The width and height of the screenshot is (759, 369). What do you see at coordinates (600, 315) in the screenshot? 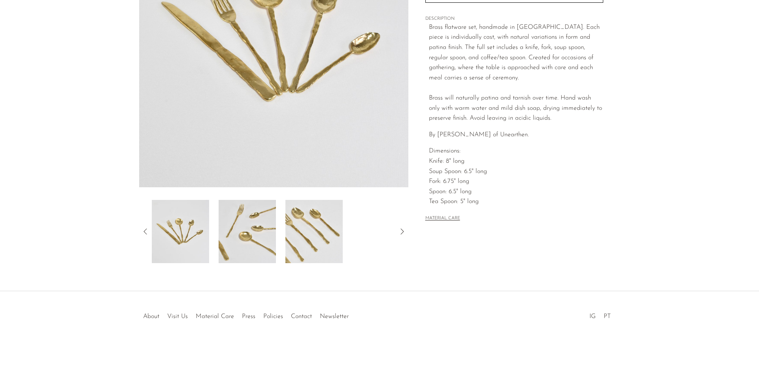
I see `ul: Social Medias` at bounding box center [600, 315].